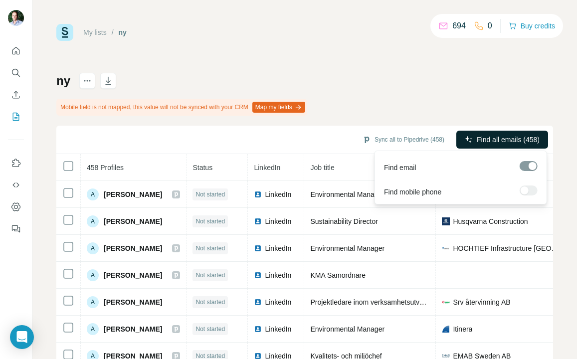 This screenshot has width=577, height=359. What do you see at coordinates (16, 18) in the screenshot?
I see `img: Avatar` at bounding box center [16, 18].